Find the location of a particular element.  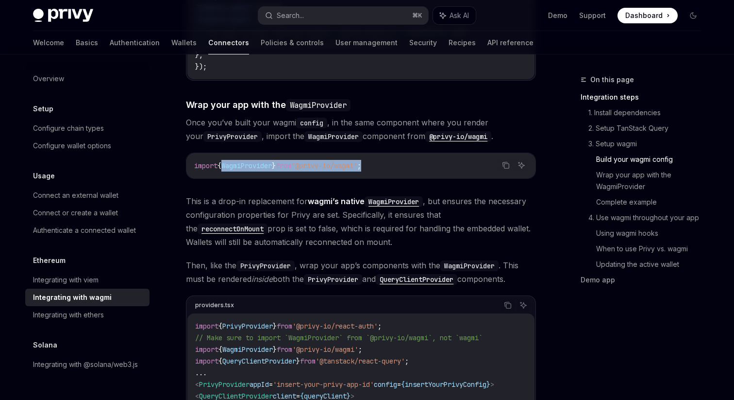

div: Connect or create a wallet is located at coordinates (75, 213).